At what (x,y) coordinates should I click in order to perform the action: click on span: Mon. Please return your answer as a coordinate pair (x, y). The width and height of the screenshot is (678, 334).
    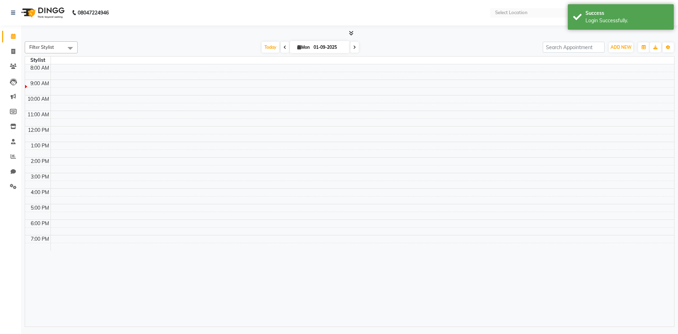
    Looking at the image, I should click on (303, 47).